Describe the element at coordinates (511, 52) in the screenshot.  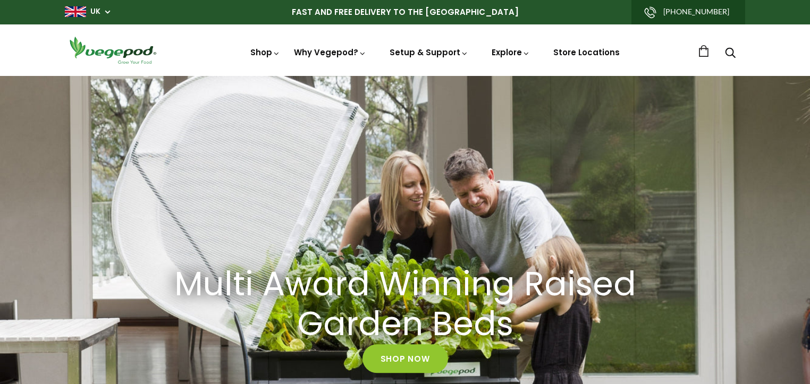
I see `a: Explore` at that location.